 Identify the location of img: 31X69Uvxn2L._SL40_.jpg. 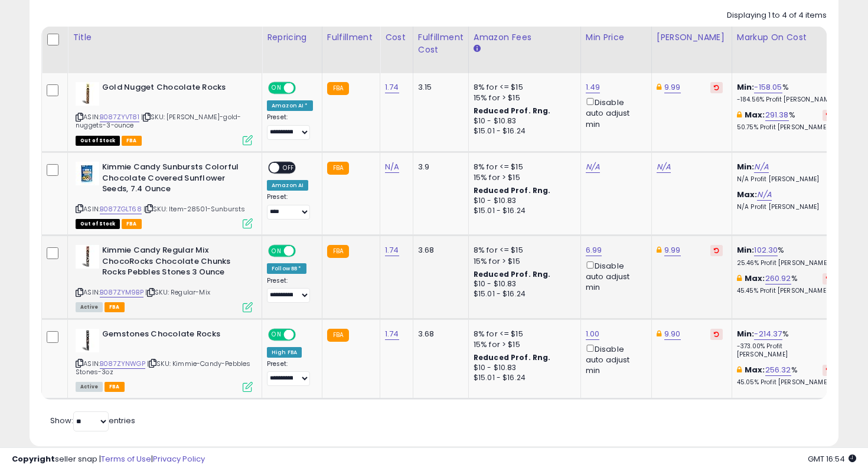
(87, 341).